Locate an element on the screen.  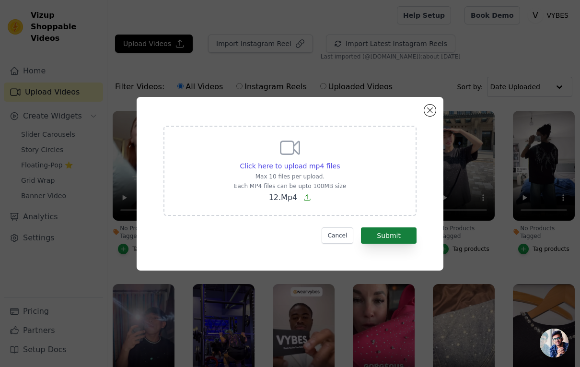
p: Max 10 files per upload. is located at coordinates (290, 177).